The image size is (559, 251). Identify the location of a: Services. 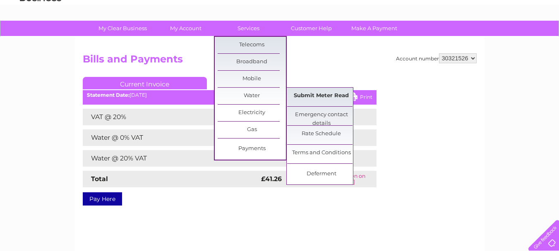
(248, 28).